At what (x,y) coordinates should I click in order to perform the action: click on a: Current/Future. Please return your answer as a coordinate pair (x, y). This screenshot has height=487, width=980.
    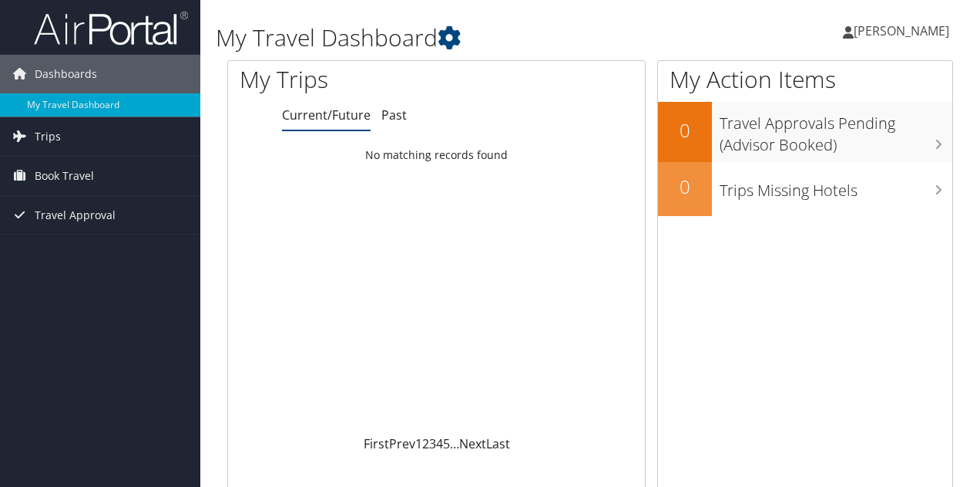
    Looking at the image, I should click on (326, 115).